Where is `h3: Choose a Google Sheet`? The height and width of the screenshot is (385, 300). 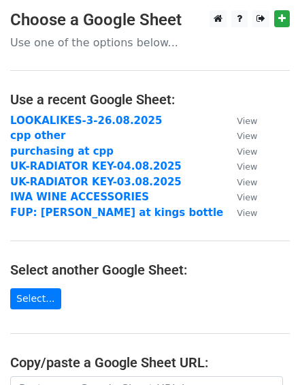 h3: Choose a Google Sheet is located at coordinates (150, 20).